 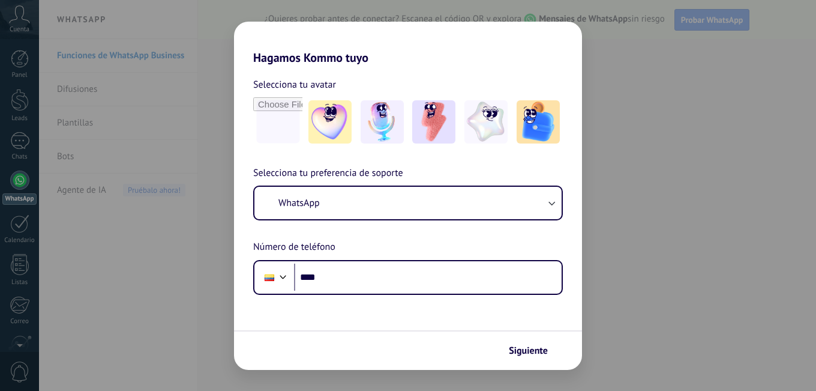 I want to click on button: Siguiente, so click(x=533, y=350).